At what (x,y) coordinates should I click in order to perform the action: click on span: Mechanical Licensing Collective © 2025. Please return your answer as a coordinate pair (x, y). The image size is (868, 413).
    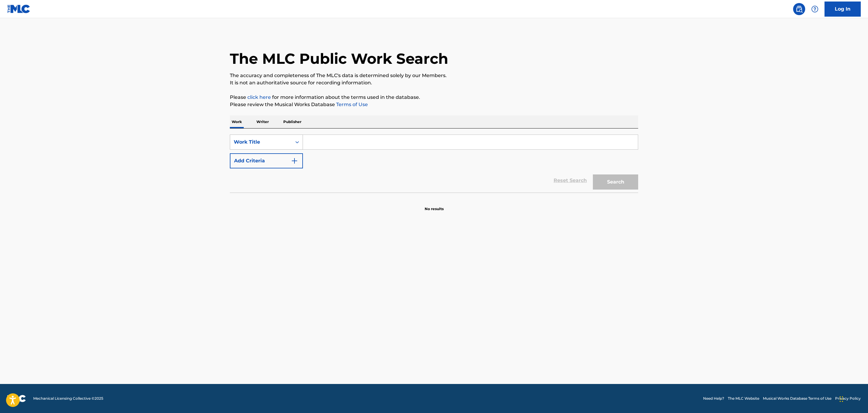
    Looking at the image, I should click on (68, 398).